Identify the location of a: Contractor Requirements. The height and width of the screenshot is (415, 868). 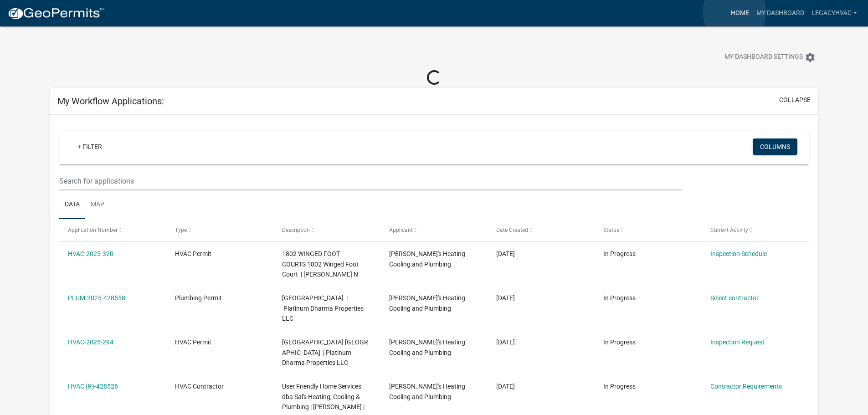
(746, 387).